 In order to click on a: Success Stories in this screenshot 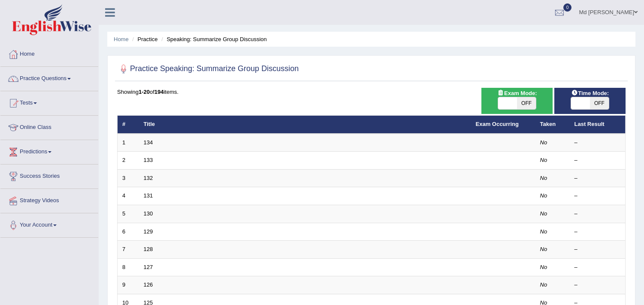, I will do `click(50, 175)`.